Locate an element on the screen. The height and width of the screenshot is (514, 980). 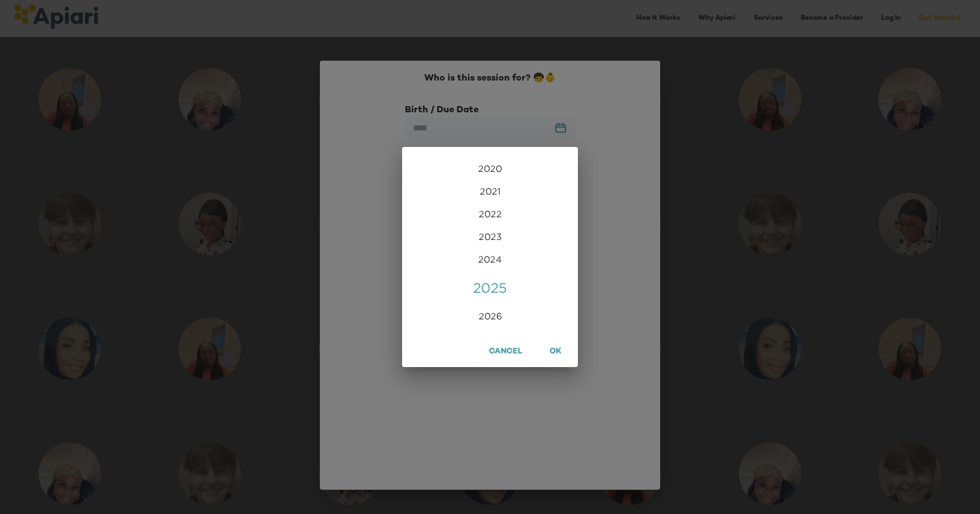
div: 2024 is located at coordinates (490, 259).